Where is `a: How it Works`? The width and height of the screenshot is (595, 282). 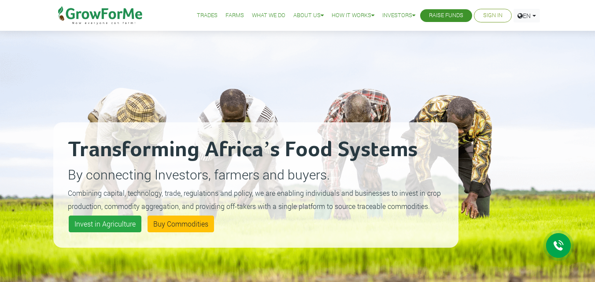 a: How it Works is located at coordinates (353, 15).